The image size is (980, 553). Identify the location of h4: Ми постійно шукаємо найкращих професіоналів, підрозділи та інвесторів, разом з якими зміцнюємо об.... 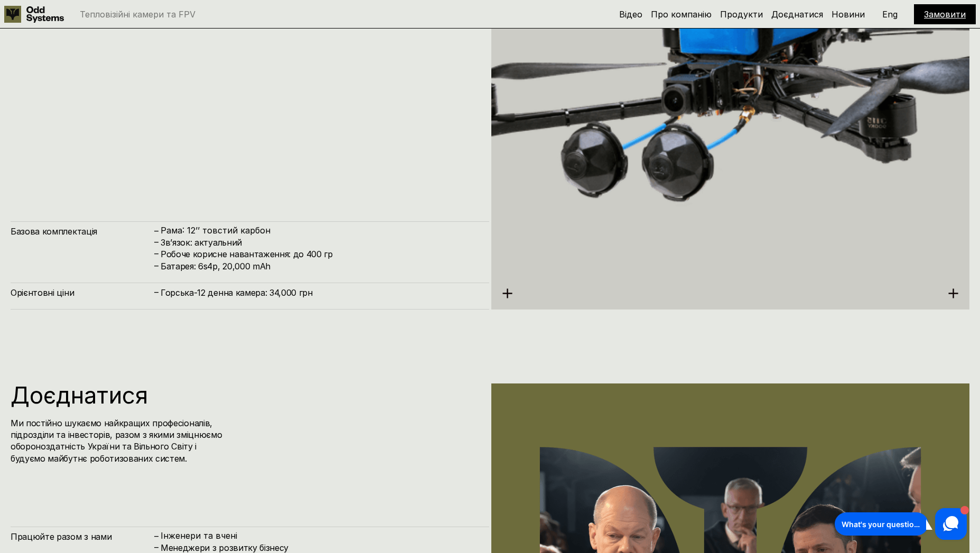
(117, 441).